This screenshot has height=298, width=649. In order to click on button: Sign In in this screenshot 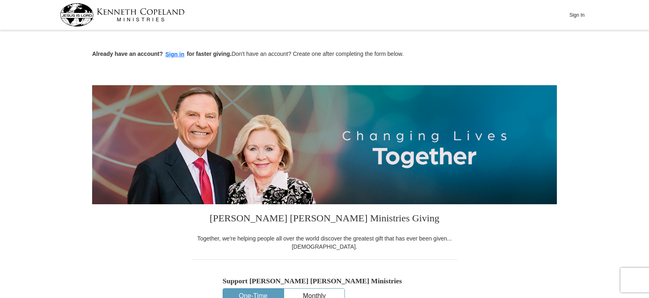, I will do `click(577, 15)`.